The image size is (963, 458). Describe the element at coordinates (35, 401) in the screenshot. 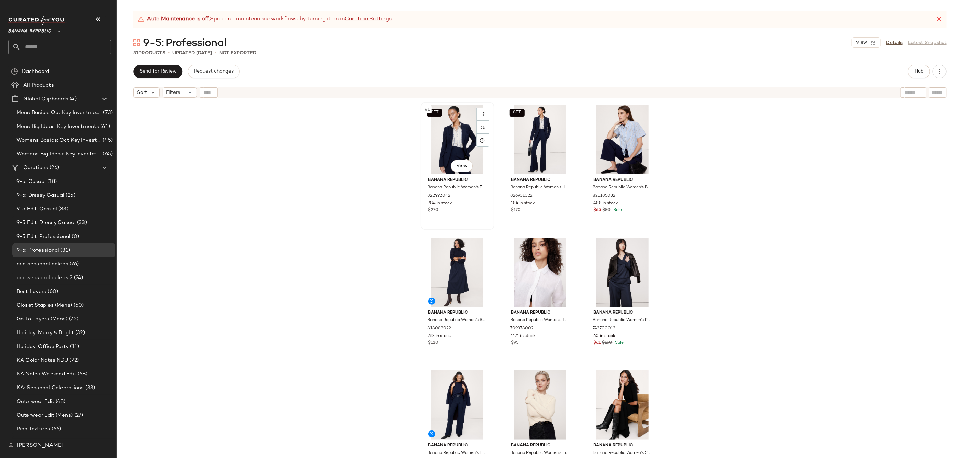

I see `span: Outerwear Edit` at that location.